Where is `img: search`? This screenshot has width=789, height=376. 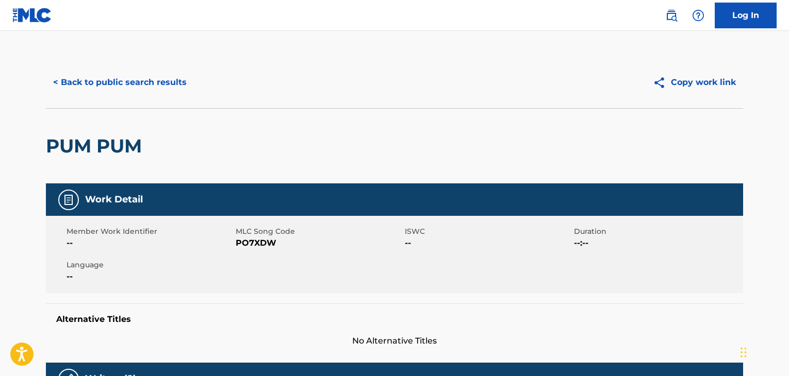
img: search is located at coordinates (671, 15).